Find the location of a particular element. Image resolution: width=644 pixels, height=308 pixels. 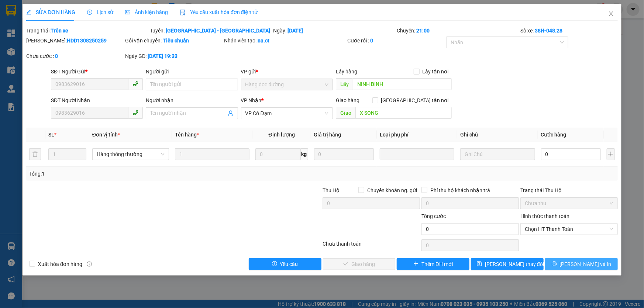

b: na.ct is located at coordinates (264, 40).